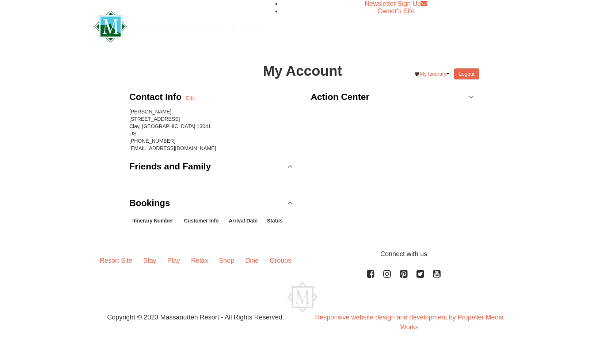 The height and width of the screenshot is (363, 605). I want to click on th: Status, so click(276, 220).